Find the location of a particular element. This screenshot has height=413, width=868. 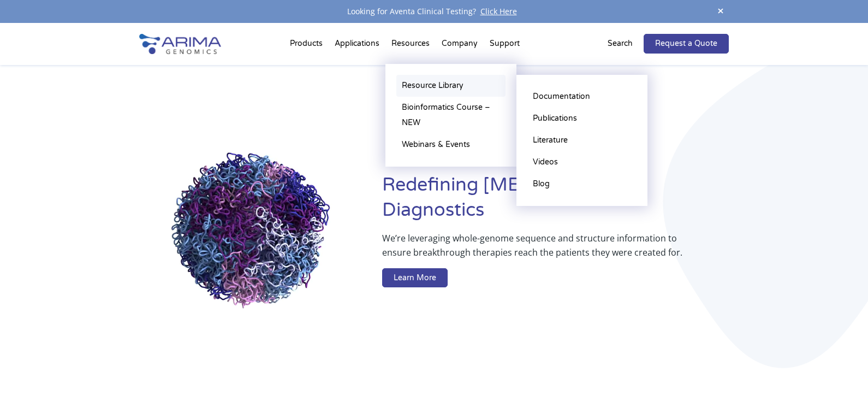

div: Chat Widget is located at coordinates (841, 387).